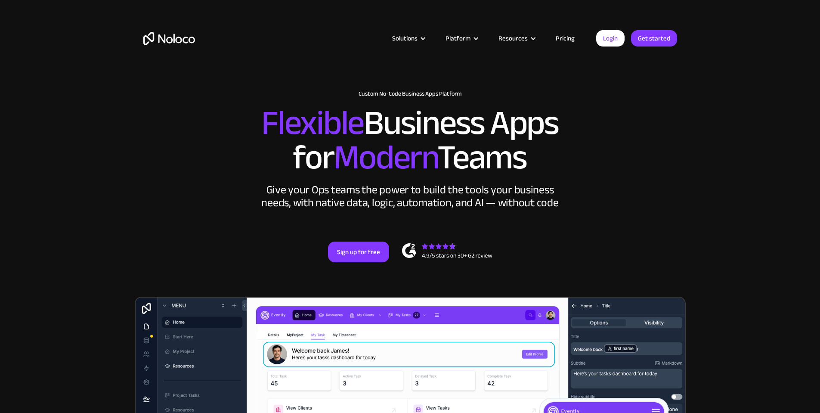 The width and height of the screenshot is (820, 413). Describe the element at coordinates (565, 38) in the screenshot. I see `a: Pricing` at that location.